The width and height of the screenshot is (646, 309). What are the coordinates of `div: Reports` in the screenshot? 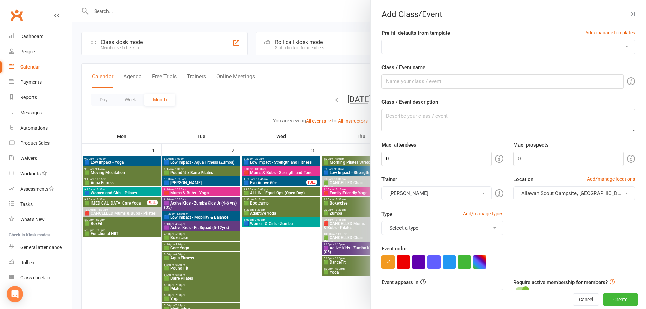 It's located at (29, 97).